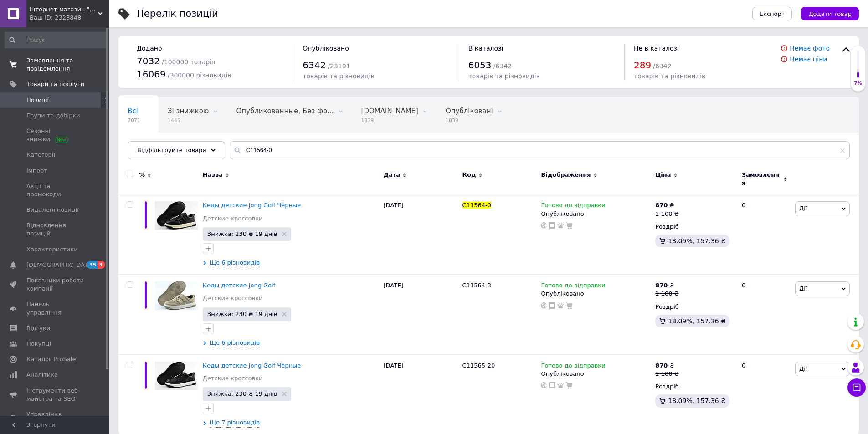  Describe the element at coordinates (52, 249) in the screenshot. I see `span: Характеристики` at that location.